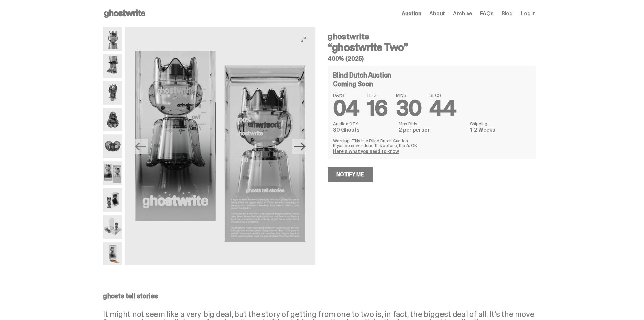 The image size is (644, 320). What do you see at coordinates (463, 14) in the screenshot?
I see `a: Archive` at bounding box center [463, 14].